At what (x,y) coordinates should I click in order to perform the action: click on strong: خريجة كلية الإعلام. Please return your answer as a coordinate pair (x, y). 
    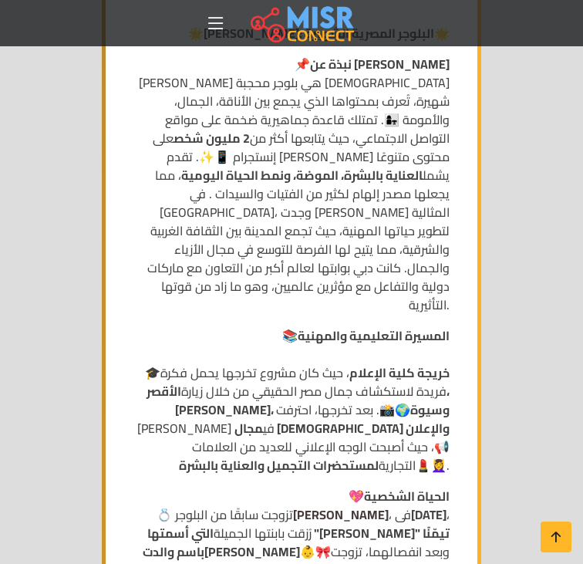
    Looking at the image, I should click on (399, 372).